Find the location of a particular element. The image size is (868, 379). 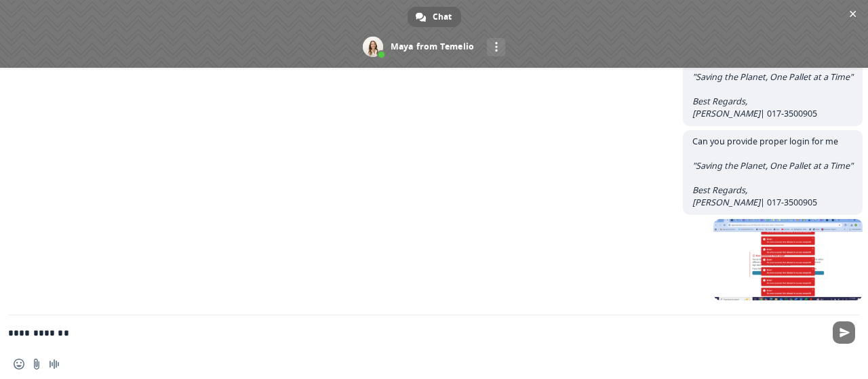

span: Audio message is located at coordinates (54, 364).